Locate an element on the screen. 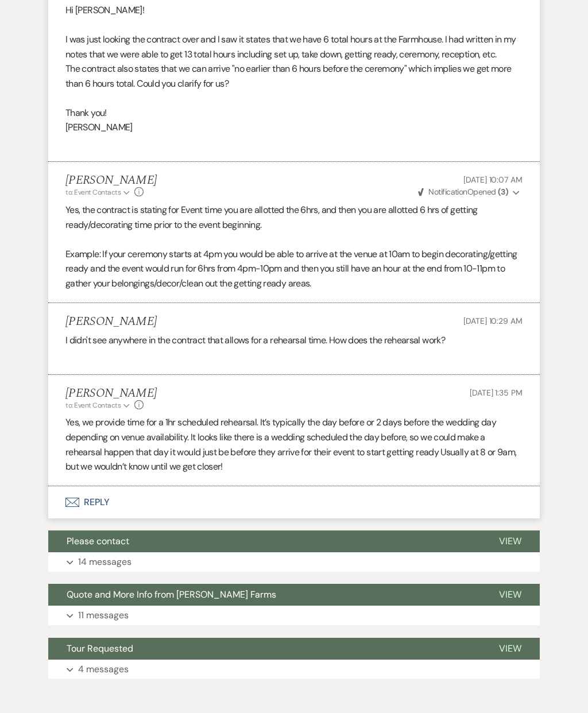 The height and width of the screenshot is (713, 588). p: Thank you! is located at coordinates (294, 113).